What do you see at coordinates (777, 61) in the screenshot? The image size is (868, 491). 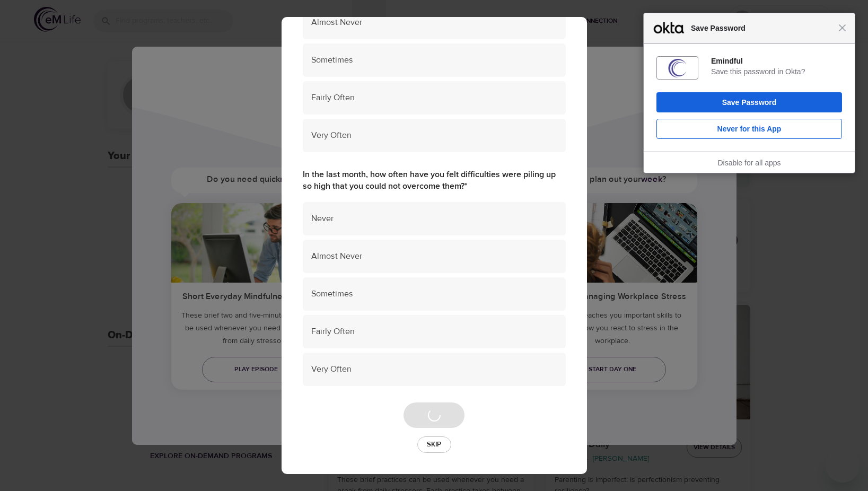 I see `div: Emindful` at bounding box center [777, 61].